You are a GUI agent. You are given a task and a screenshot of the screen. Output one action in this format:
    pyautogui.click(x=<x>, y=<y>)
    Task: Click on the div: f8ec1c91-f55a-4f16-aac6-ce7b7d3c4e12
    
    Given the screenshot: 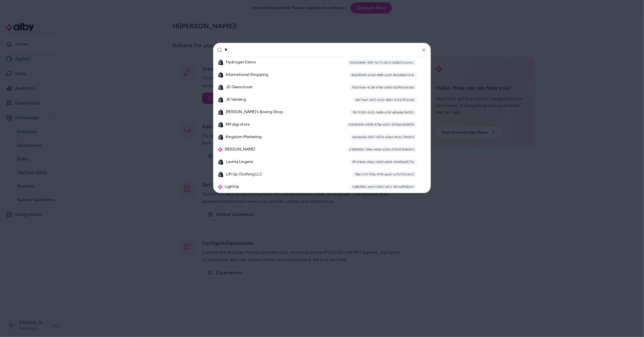 What is the action you would take?
    pyautogui.click(x=384, y=174)
    